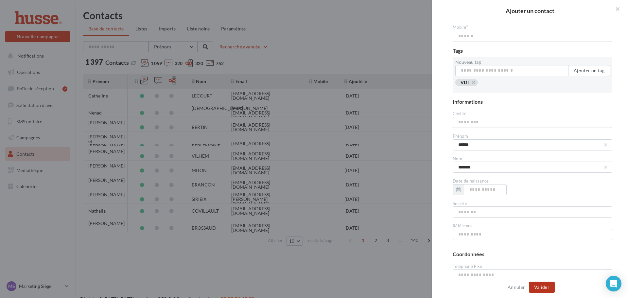  I want to click on div: Civilité, so click(533, 114).